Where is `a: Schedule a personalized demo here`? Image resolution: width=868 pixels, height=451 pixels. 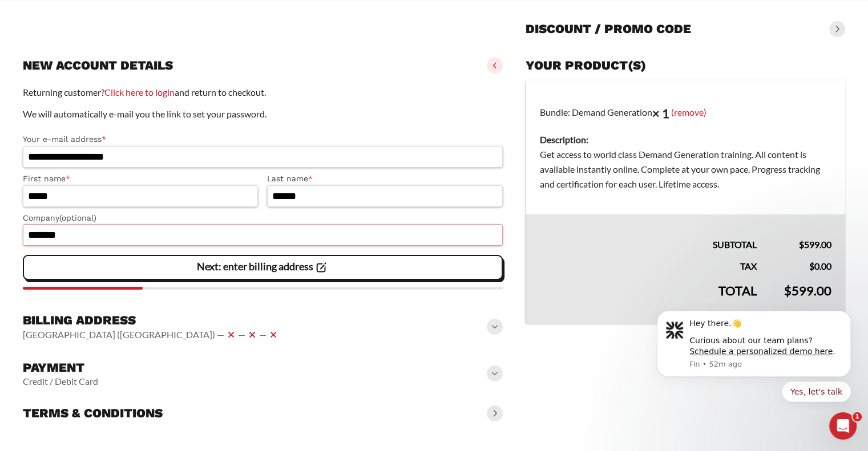 a: Schedule a personalized demo here is located at coordinates (121, 50).